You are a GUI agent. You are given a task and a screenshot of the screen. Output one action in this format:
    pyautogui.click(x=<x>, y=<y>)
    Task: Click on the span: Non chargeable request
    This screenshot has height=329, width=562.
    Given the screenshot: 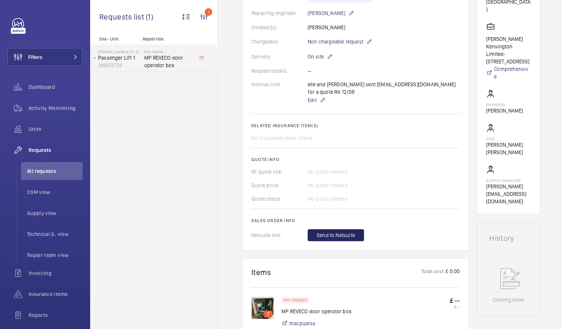 What is the action you would take?
    pyautogui.click(x=335, y=42)
    